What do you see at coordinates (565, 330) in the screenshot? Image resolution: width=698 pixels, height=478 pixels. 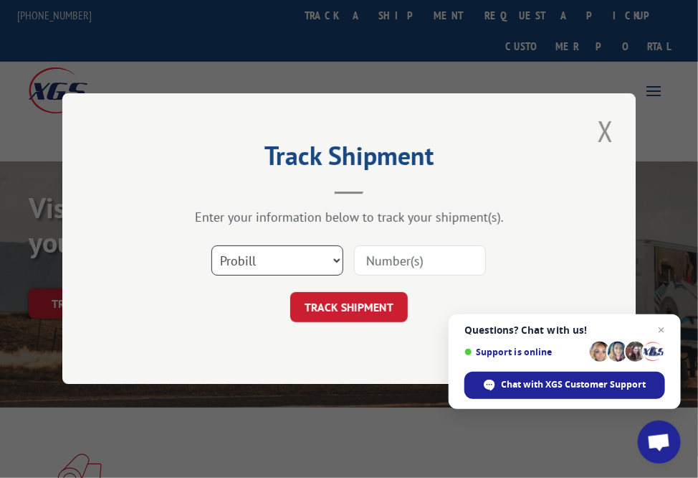 I see `span: Questions? Chat with us!` at bounding box center [565, 330].